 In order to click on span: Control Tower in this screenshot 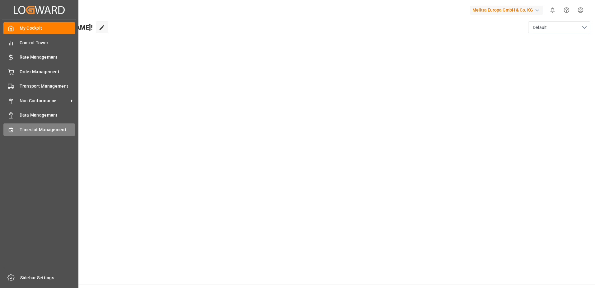, I will do `click(47, 43)`.